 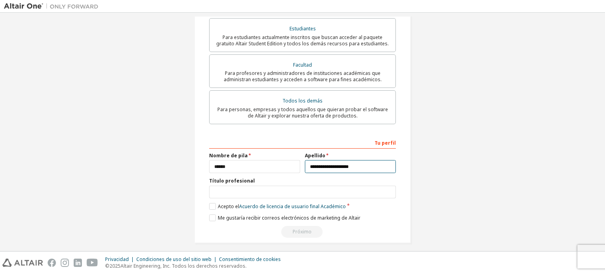 What do you see at coordinates (53, 6) in the screenshot?
I see `img: Altair Uno` at bounding box center [53, 6].